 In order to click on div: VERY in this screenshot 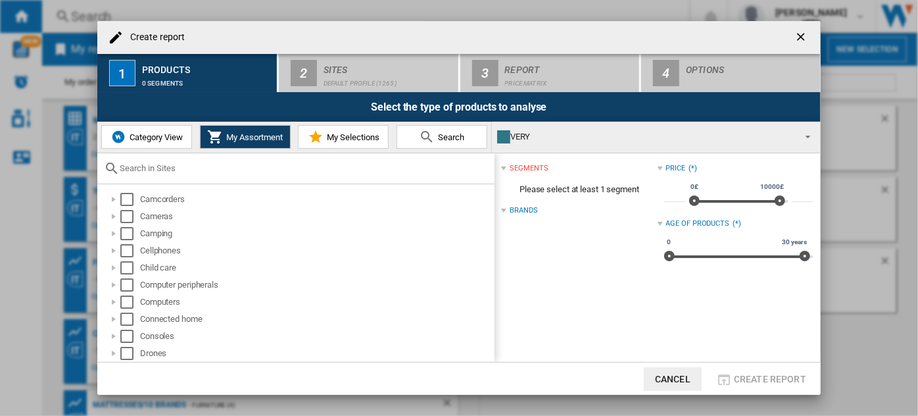, I will do `click(645, 137)`.